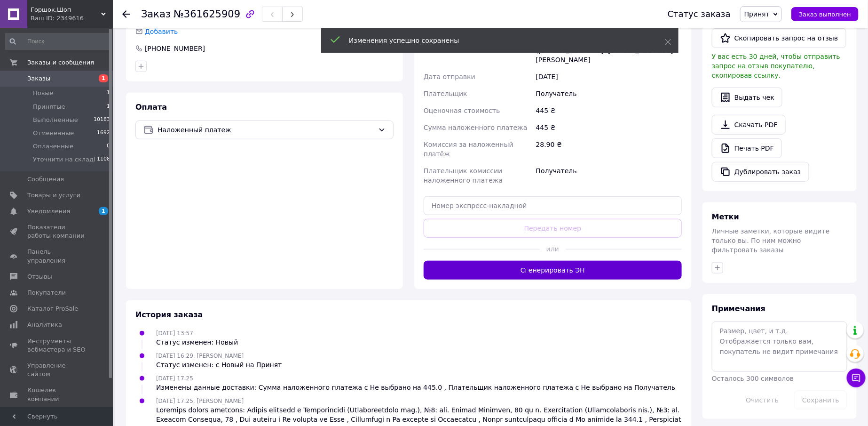 The image size is (868, 426). I want to click on input: Поиск, so click(58, 41).